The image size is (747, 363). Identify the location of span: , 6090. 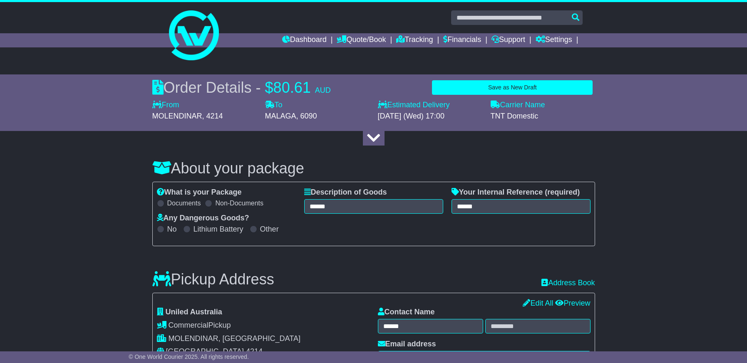
(307, 116).